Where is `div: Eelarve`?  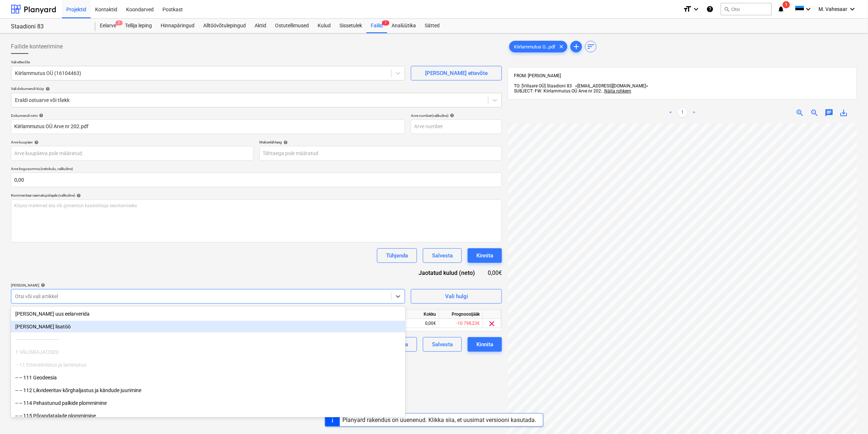 div: Eelarve is located at coordinates (108, 26).